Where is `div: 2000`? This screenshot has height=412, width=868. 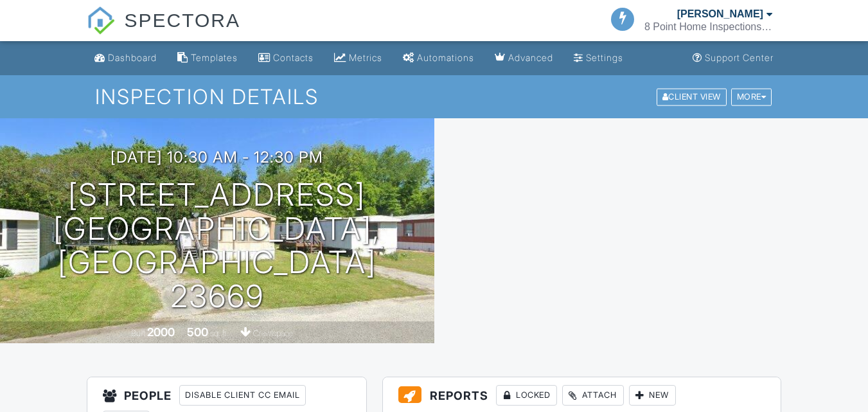
div: 2000 is located at coordinates (161, 332).